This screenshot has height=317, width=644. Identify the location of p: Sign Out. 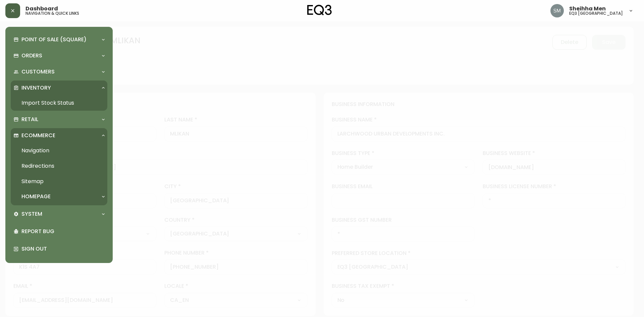
(63, 249).